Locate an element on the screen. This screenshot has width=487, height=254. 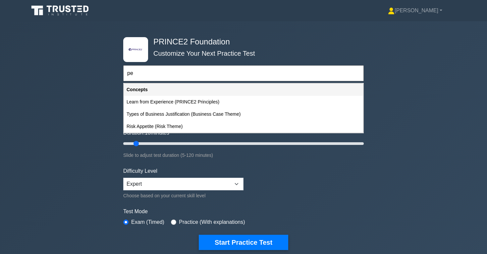
h4: PRINCE2 Foundation is located at coordinates (241, 42).